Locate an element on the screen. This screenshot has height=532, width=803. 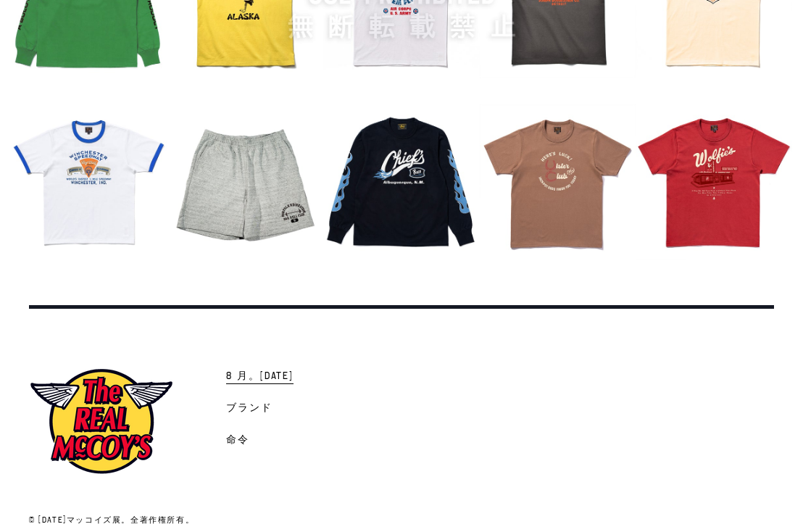
a: 命令 is located at coordinates (238, 439).